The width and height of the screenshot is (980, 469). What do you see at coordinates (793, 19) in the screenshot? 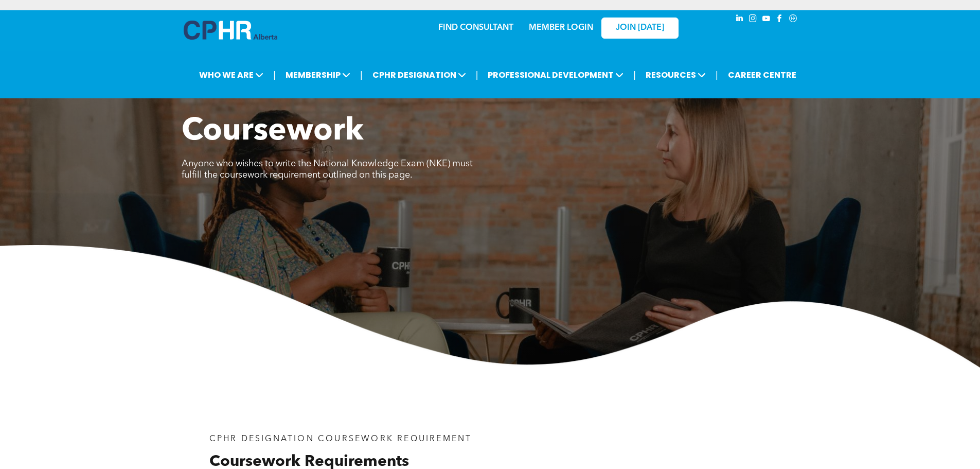
I see `a: Social network` at bounding box center [793, 19].